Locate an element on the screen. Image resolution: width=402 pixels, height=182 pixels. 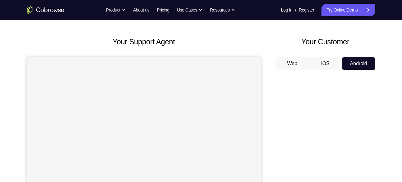
a: Register is located at coordinates (306, 10).